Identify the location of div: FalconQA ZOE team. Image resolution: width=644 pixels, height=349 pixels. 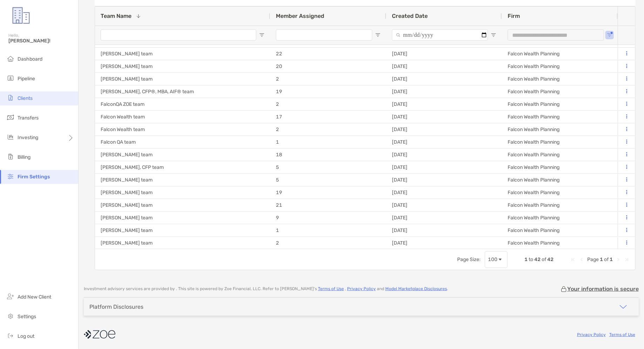
(183, 104).